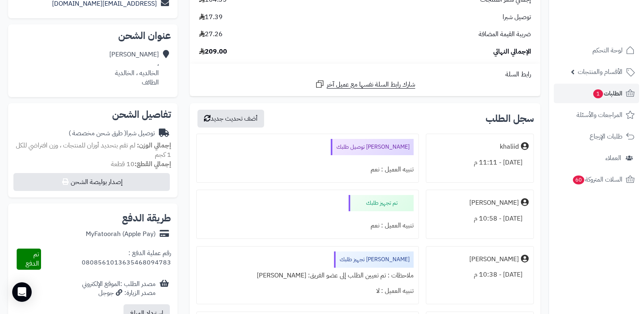 The image size is (644, 314). What do you see at coordinates (505, 34) in the screenshot?
I see `span: ضريبة القيمة المضافة` at bounding box center [505, 34].